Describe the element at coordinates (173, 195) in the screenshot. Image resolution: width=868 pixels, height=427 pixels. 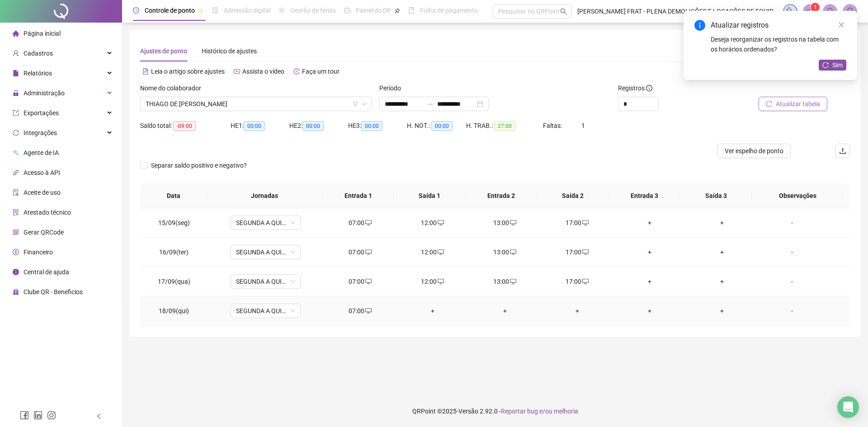
I see `th: Data` at that location.